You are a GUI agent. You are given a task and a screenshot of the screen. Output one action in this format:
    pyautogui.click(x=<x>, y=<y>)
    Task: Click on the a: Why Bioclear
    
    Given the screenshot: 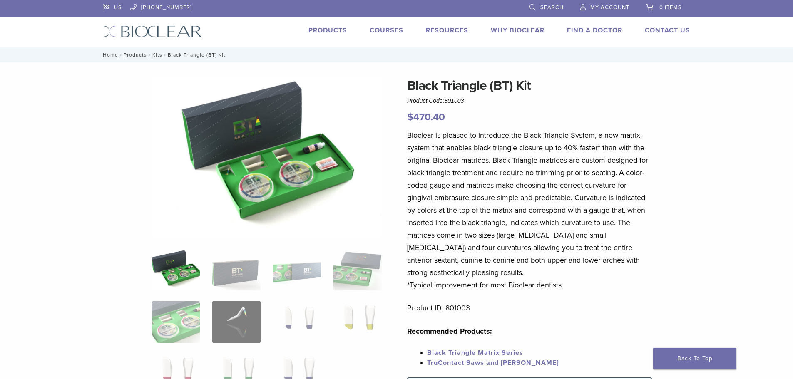 What is the action you would take?
    pyautogui.click(x=517, y=30)
    